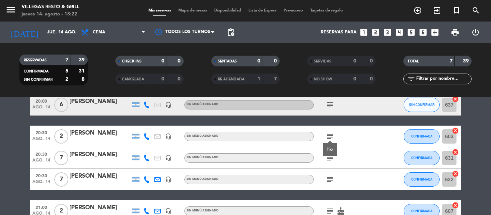 The image size is (491, 215). Describe the element at coordinates (132, 61) in the screenshot. I see `span: CHECK INS` at that location.